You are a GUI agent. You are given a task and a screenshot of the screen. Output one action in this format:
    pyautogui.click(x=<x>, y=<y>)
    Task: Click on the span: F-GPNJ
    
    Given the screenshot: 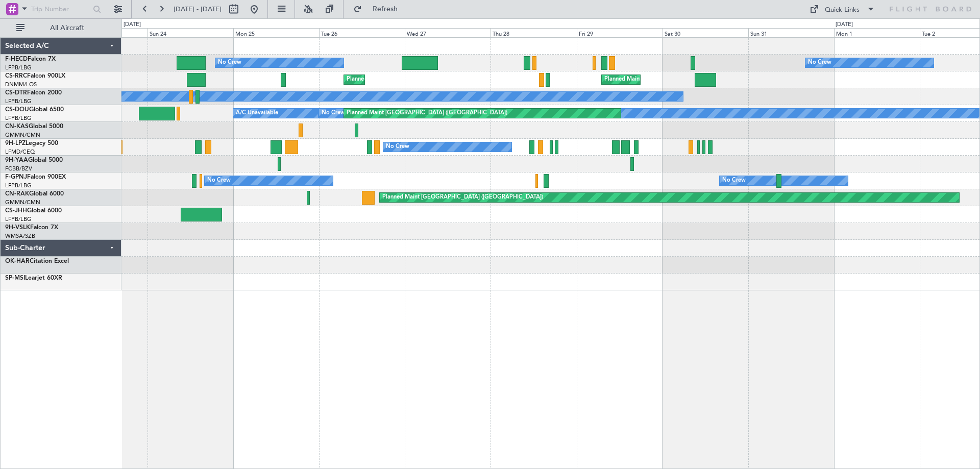 What is the action you would take?
    pyautogui.click(x=16, y=177)
    